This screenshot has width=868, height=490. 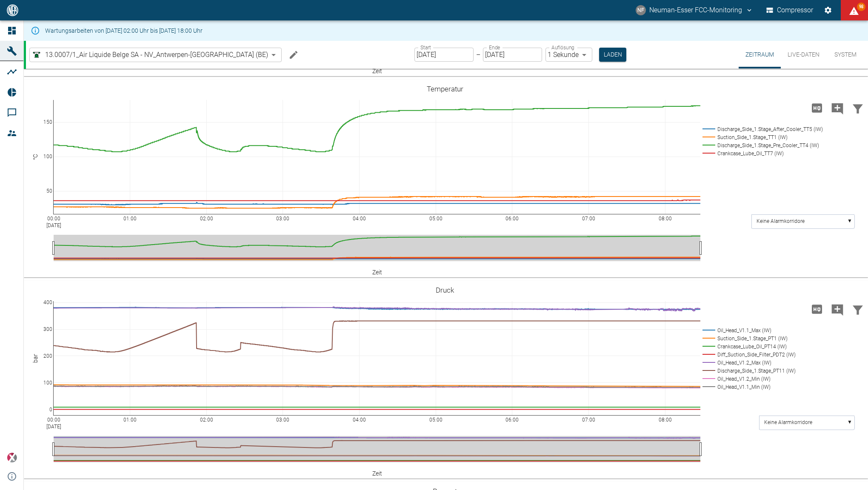 What do you see at coordinates (828, 10) in the screenshot?
I see `button: Einstellungen` at bounding box center [828, 10].